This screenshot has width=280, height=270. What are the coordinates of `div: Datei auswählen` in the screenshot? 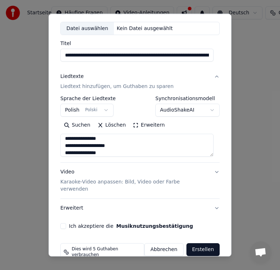 It's located at (87, 29).